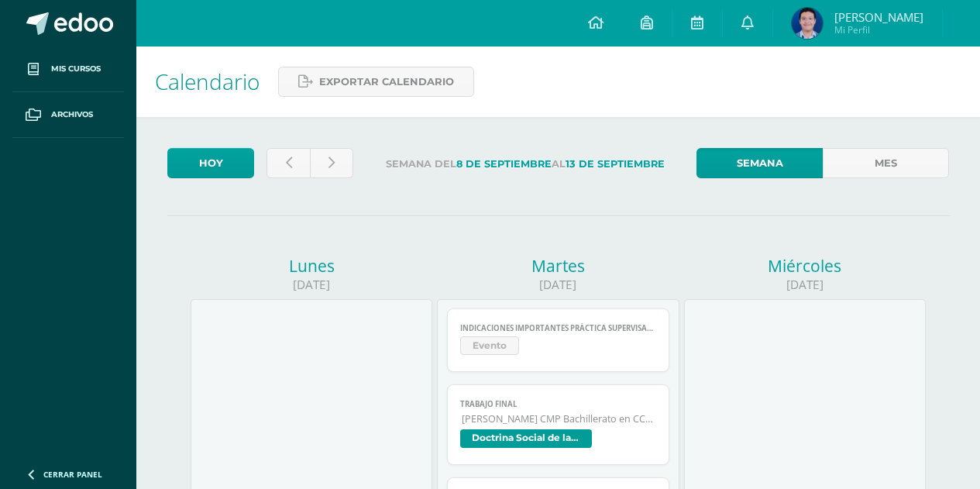  I want to click on span: Exportar calendario, so click(386, 82).